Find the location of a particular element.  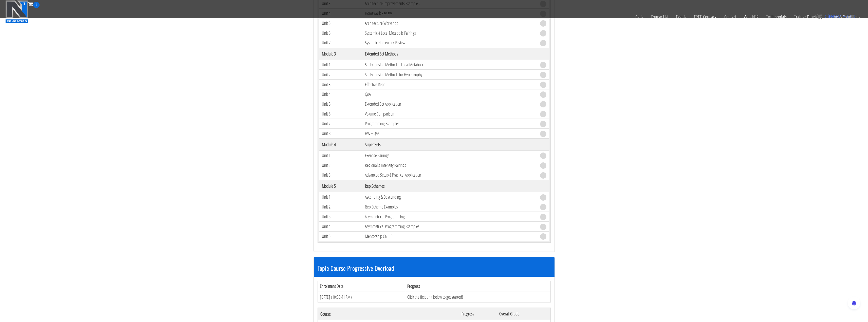

th: Overall Grade is located at coordinates (524, 314).